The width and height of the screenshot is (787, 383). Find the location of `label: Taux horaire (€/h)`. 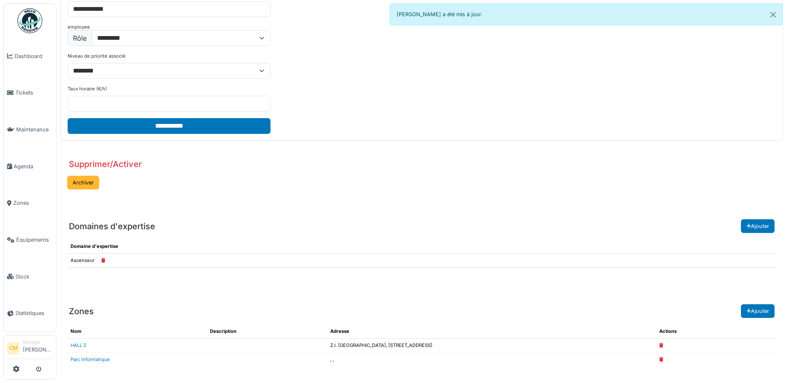

label: Taux horaire (€/h) is located at coordinates (87, 89).